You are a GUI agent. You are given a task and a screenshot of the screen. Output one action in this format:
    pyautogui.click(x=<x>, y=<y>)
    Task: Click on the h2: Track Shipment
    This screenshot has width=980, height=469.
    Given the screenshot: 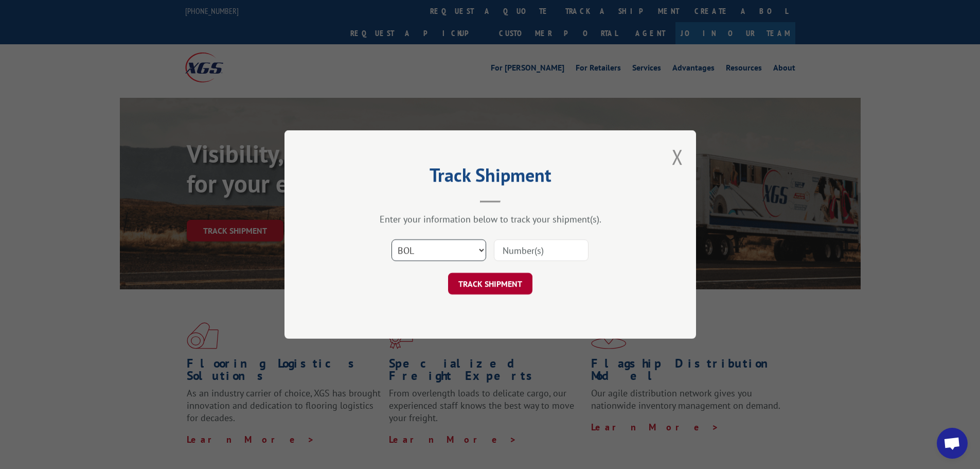 What is the action you would take?
    pyautogui.click(x=490, y=177)
    